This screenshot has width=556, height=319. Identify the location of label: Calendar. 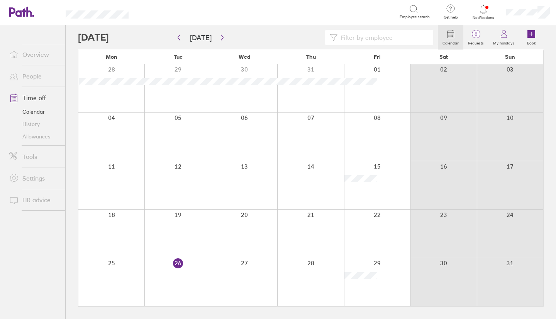
(451, 42).